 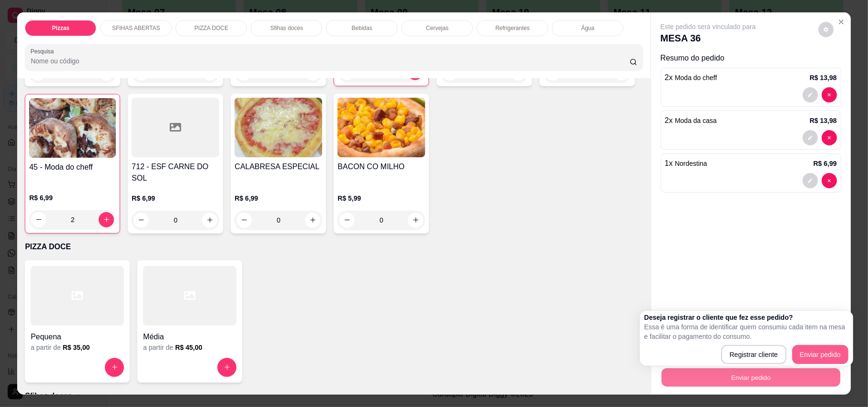 What do you see at coordinates (44, 51) in the screenshot?
I see `label: Pesquisa` at bounding box center [44, 51].